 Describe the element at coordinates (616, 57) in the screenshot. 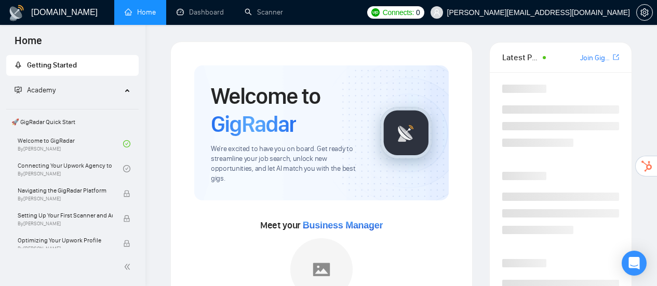

I see `span: export` at that location.